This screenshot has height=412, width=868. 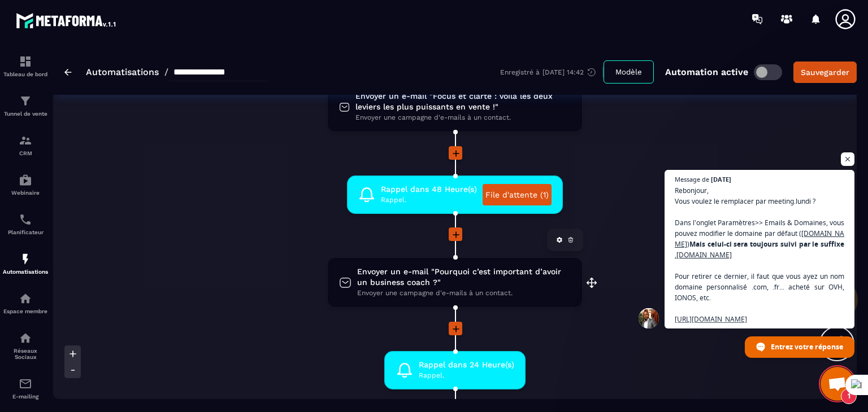 I want to click on a: Ouvrir le chat, so click(x=837, y=384).